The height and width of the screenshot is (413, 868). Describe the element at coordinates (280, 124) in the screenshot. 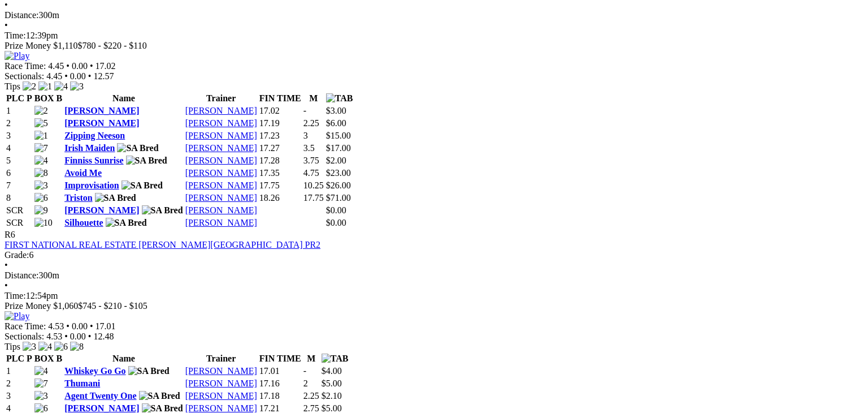

I see `td: 17.19` at that location.